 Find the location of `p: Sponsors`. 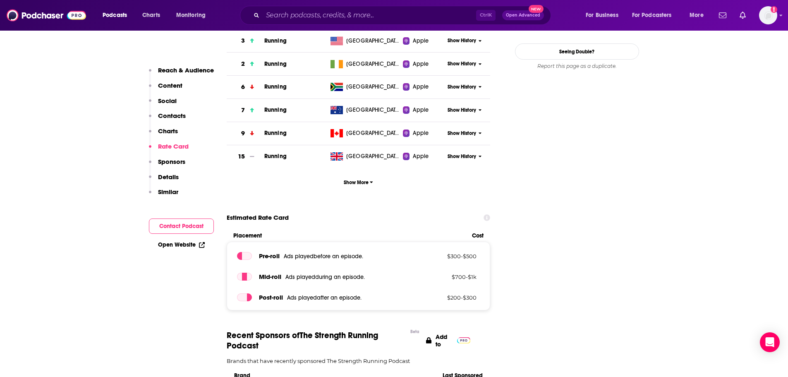

p: Sponsors is located at coordinates (172, 161).